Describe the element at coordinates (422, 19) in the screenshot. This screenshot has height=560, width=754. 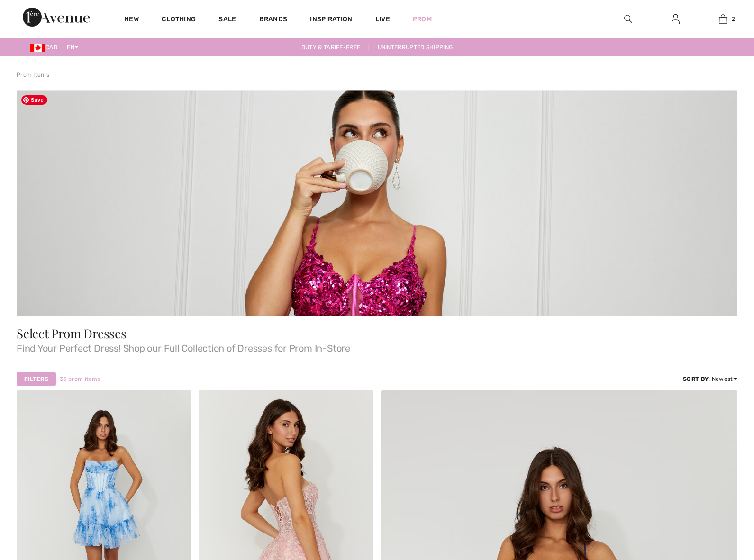
I see `a: Prom` at that location.